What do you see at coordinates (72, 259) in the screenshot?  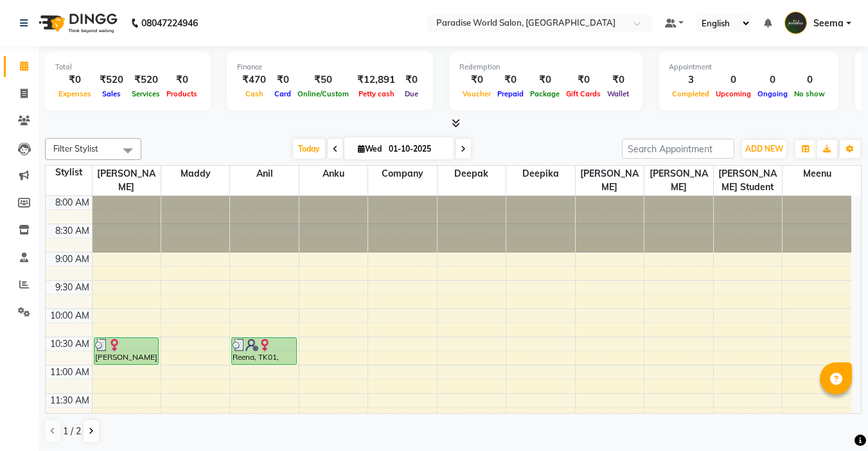 I see `div: 9:00 AM` at bounding box center [72, 259].